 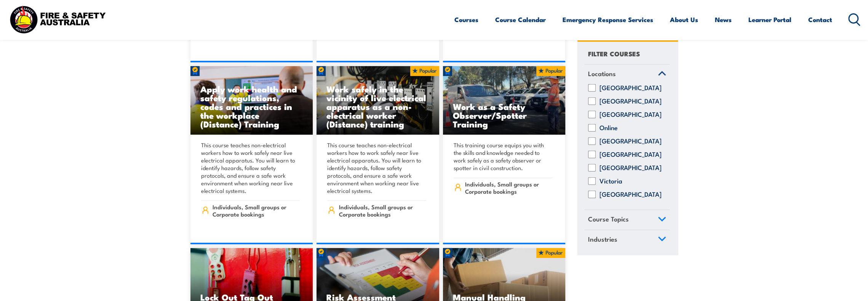 I want to click on a: Work safely in the vicinity of live electrical apparatus as a non-electrical worker (Distance) tr..., so click(x=378, y=100).